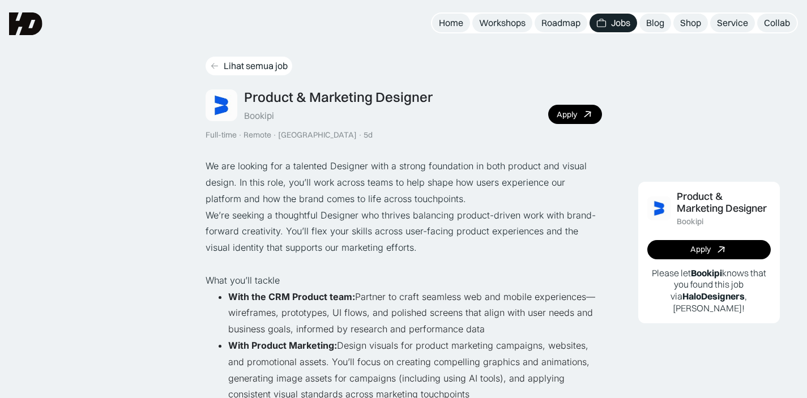 This screenshot has width=807, height=398. What do you see at coordinates (257, 135) in the screenshot?
I see `div: Remote` at bounding box center [257, 135].